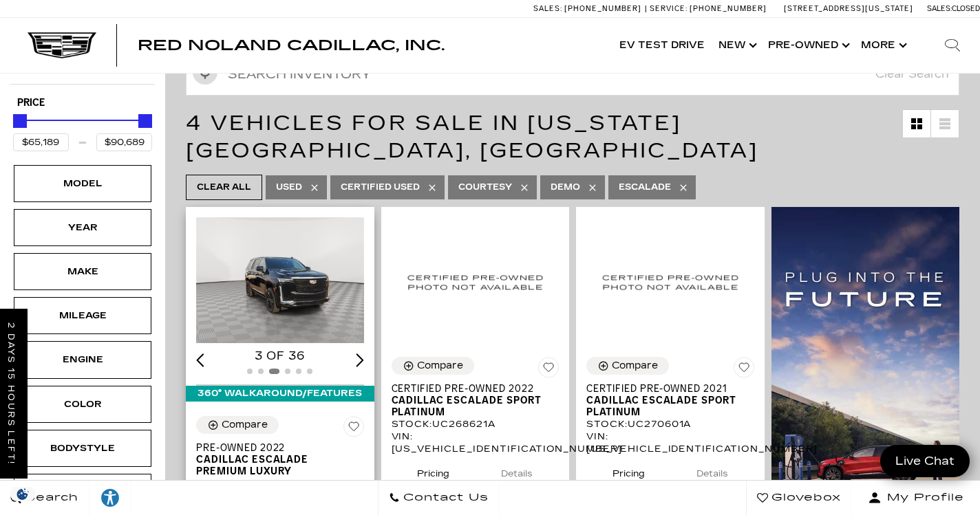 Image resolution: width=980 pixels, height=515 pixels. What do you see at coordinates (291, 45) in the screenshot?
I see `span: Red Noland Cadillac, Inc.` at bounding box center [291, 45].